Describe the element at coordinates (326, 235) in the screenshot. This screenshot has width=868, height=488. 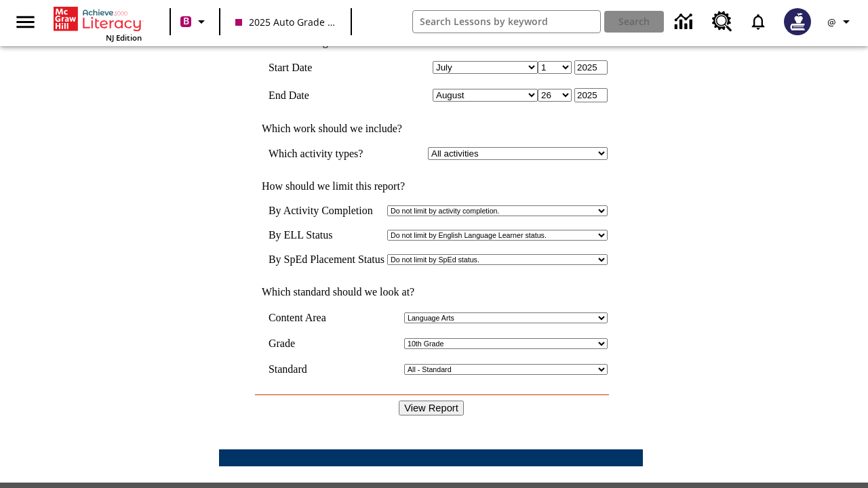
I see `td: By ELL Status` at that location.